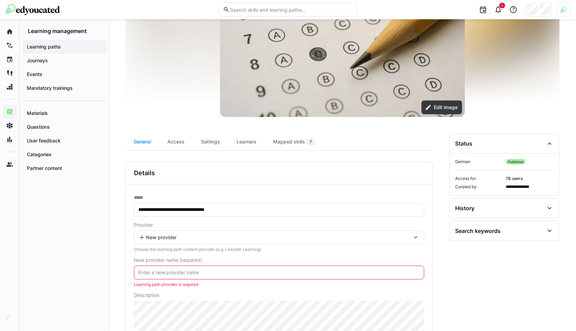 The height and width of the screenshot is (331, 576). What do you see at coordinates (279, 273) in the screenshot?
I see `input: Enter a new provider name` at bounding box center [279, 273].